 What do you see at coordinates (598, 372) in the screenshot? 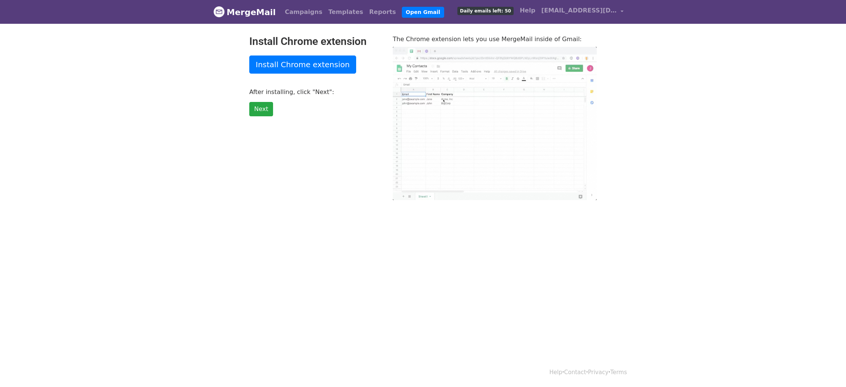
I see `a: Privacy` at bounding box center [598, 372].